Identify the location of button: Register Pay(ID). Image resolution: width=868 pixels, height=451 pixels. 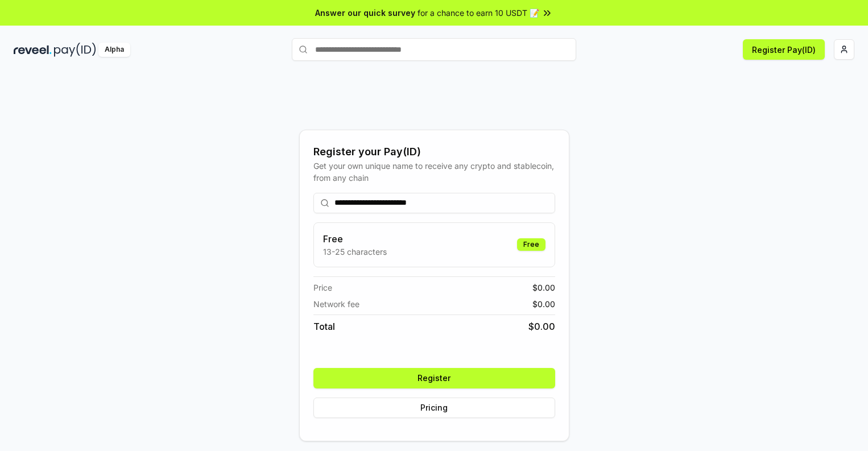
(784, 50).